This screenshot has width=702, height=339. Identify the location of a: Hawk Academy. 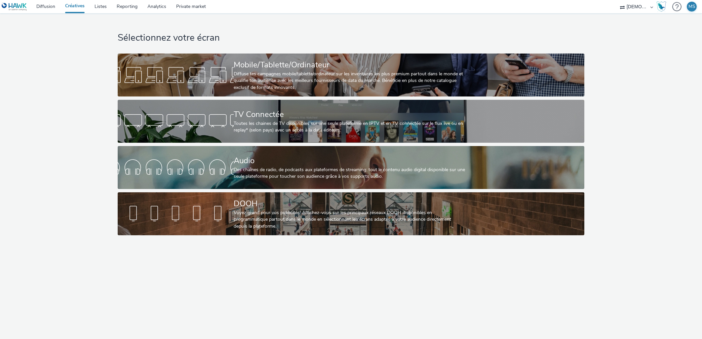
(663, 7).